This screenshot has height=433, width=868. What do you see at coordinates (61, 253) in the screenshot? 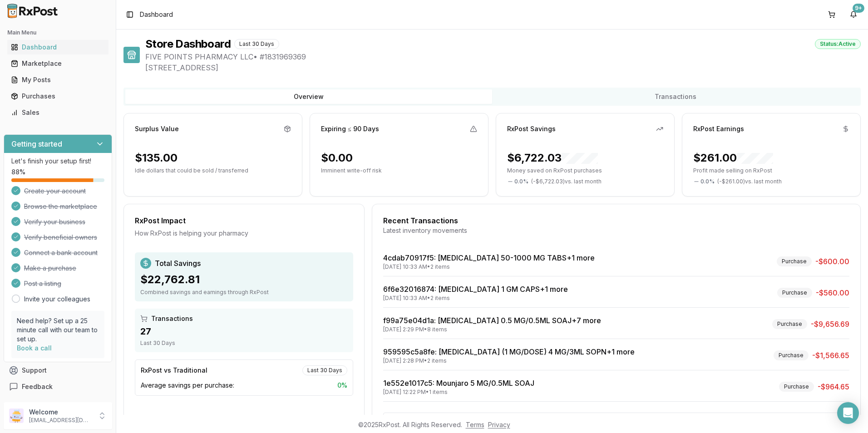
I see `span: Connect a bank account` at bounding box center [61, 253].